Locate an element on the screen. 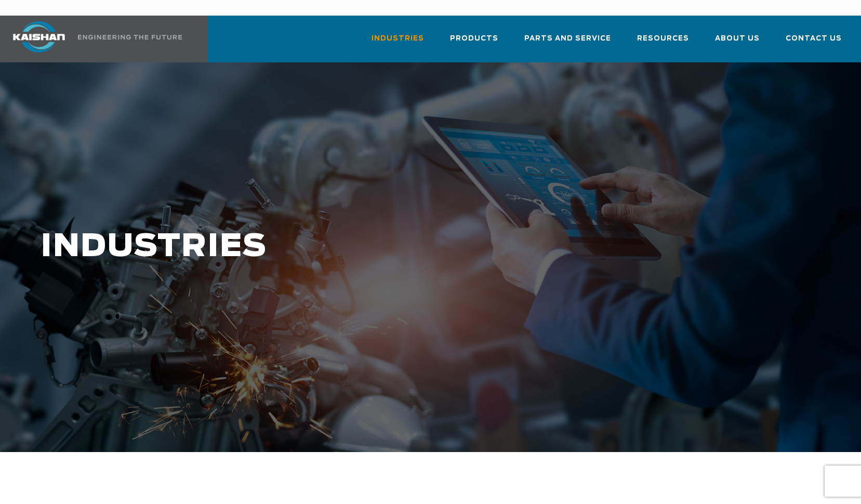  h1: INDUSTRIES is located at coordinates (364, 247).